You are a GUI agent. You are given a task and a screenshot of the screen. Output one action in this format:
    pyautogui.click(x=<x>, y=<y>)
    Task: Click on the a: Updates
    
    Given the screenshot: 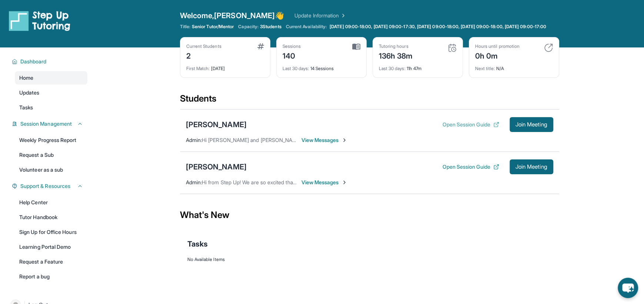 What is the action you would take?
    pyautogui.click(x=51, y=92)
    